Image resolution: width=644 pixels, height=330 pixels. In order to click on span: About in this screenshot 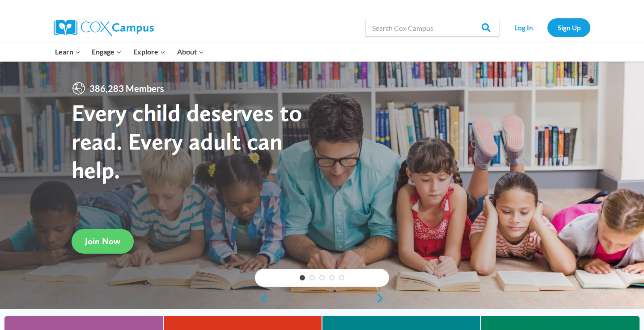, I will do `click(190, 52)`.